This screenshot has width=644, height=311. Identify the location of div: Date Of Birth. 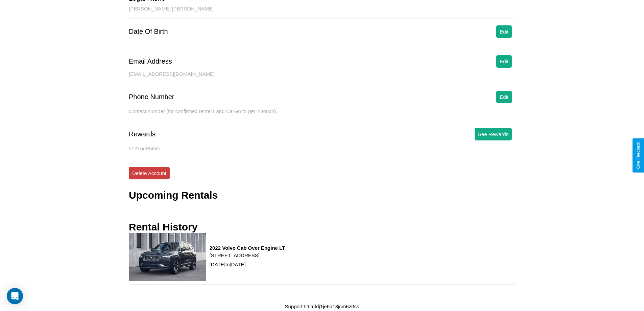
(148, 32).